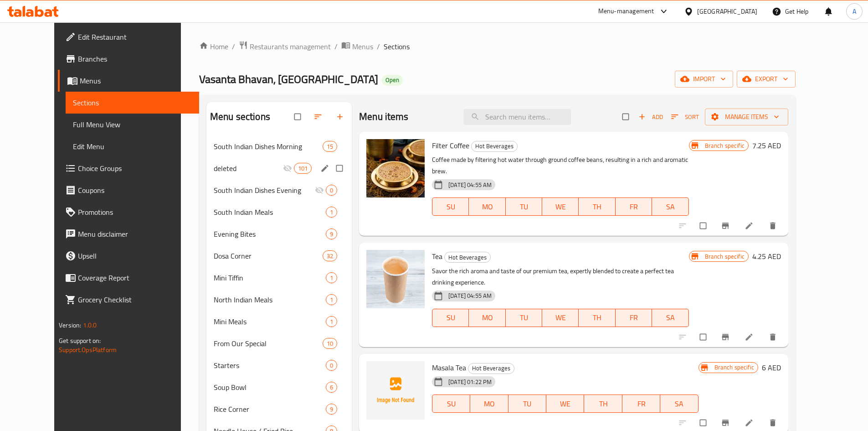 This screenshot has width=868, height=431. What do you see at coordinates (279, 168) in the screenshot?
I see `div: deleted101edit` at bounding box center [279, 168].